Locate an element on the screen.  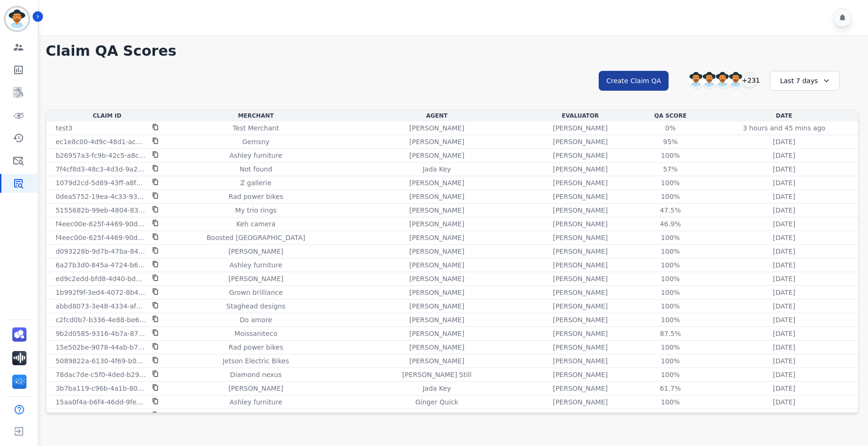
p: Staghead designs is located at coordinates (256, 307).